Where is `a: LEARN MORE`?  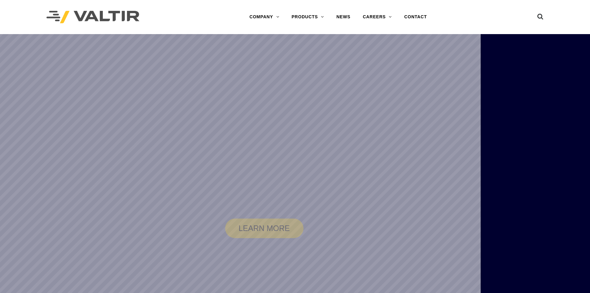 a: LEARN MORE is located at coordinates (264, 228).